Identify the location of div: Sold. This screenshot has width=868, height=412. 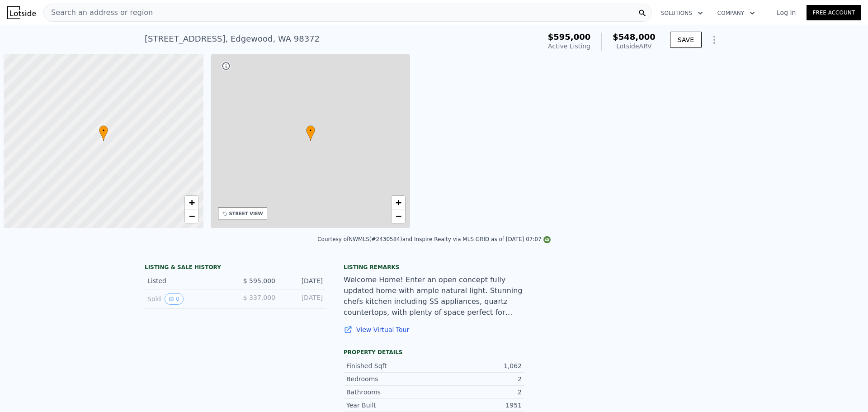
(188, 299).